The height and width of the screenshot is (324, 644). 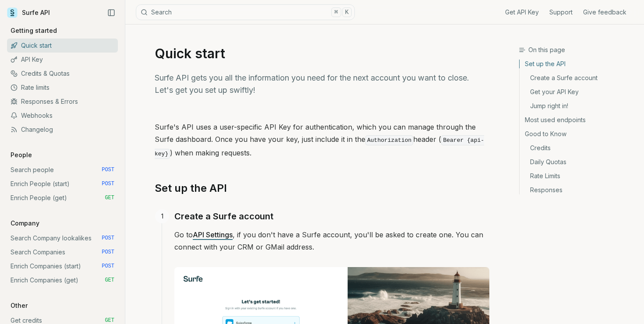 I want to click on a: Get API Key, so click(x=522, y=12).